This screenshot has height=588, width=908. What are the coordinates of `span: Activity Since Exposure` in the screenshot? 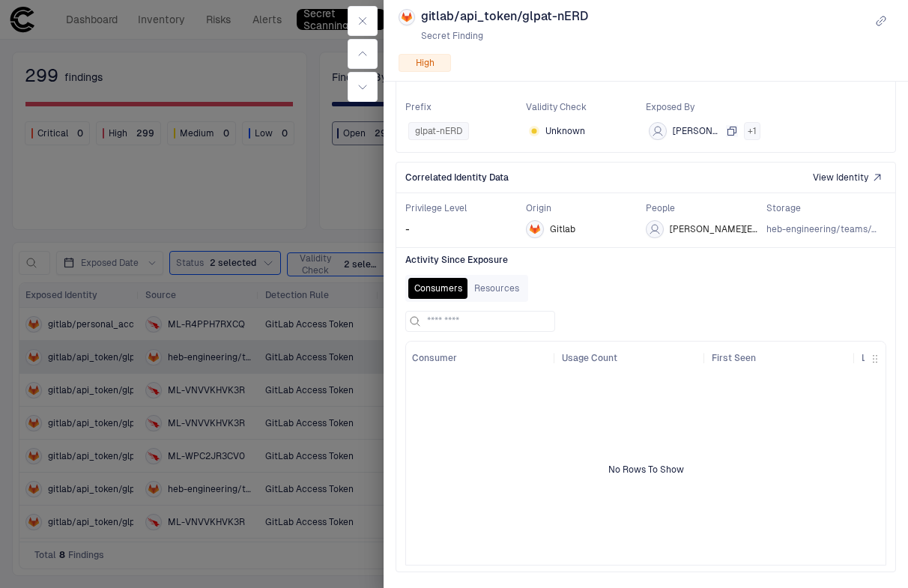 It's located at (645, 260).